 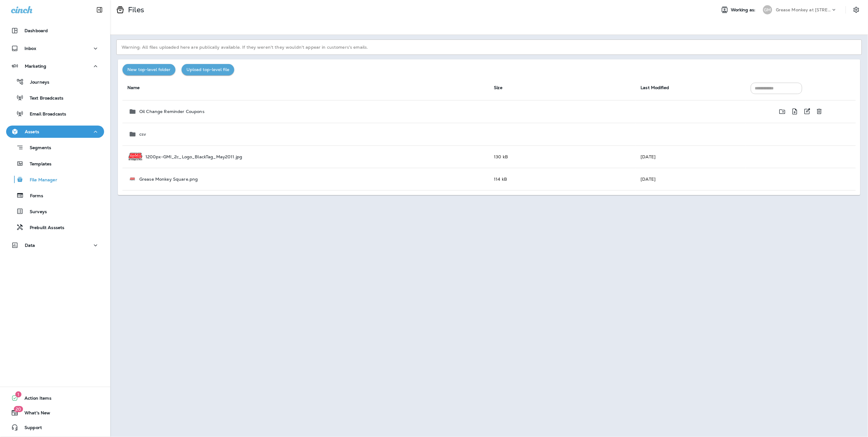 I want to click on span: Working as:, so click(x=744, y=10).